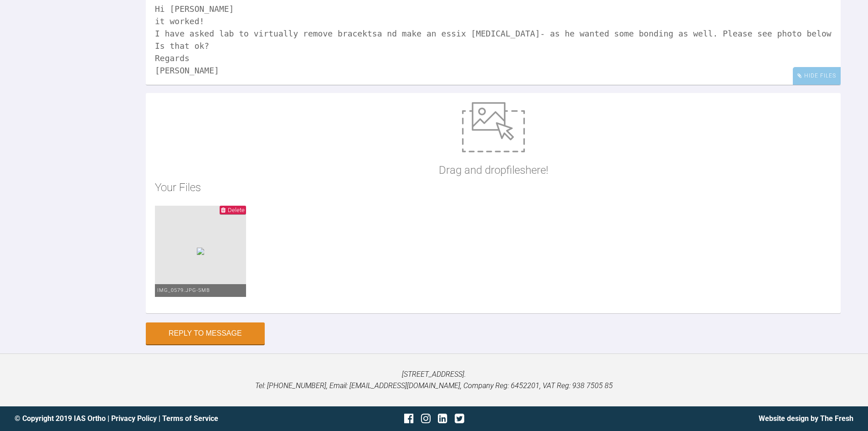 The height and width of the screenshot is (431, 868). I want to click on a: Terms of Service, so click(190, 418).